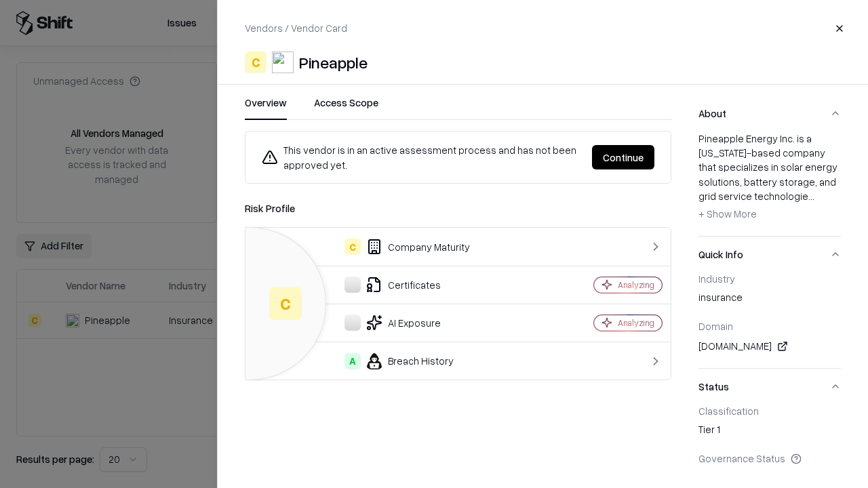 The height and width of the screenshot is (488, 868). What do you see at coordinates (769, 184) in the screenshot?
I see `div: About` at bounding box center [769, 184].